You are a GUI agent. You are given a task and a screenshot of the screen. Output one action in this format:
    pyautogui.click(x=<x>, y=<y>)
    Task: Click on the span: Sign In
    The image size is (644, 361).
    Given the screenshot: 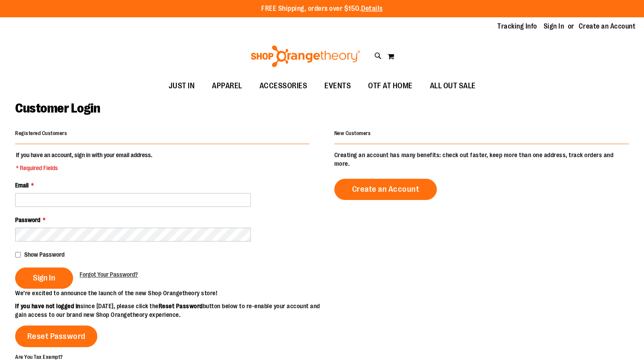 What is the action you would take?
    pyautogui.click(x=44, y=278)
    